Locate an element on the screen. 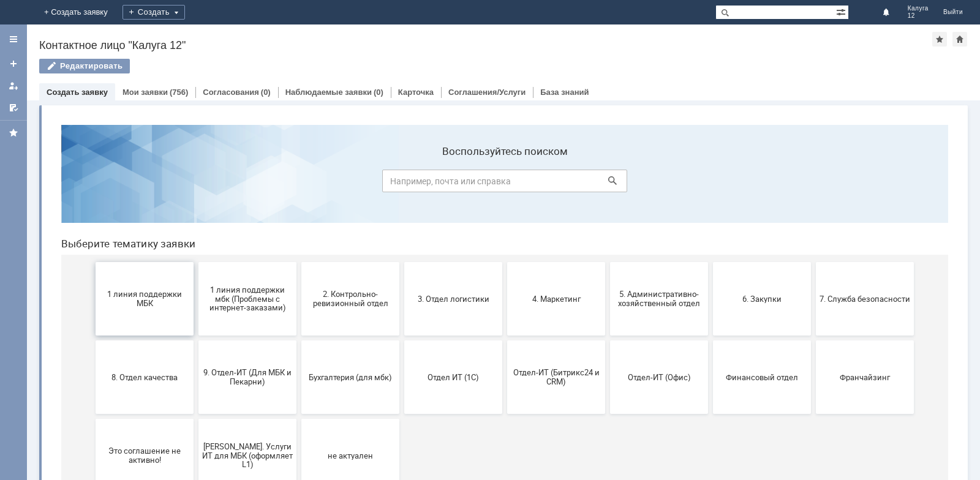  span: Это соглашение не активно! is located at coordinates (93, 341).